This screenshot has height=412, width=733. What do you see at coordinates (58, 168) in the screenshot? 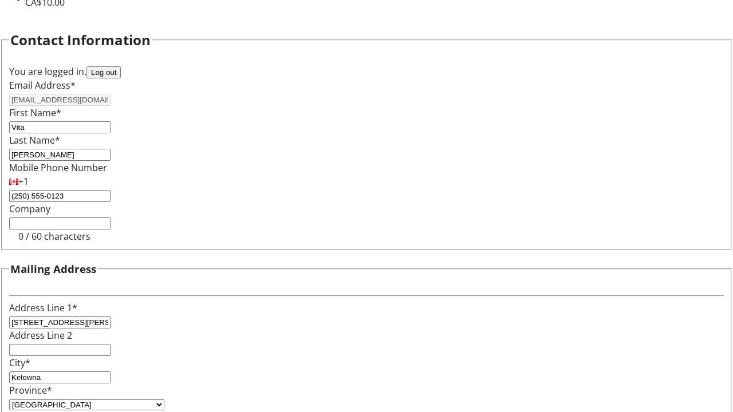
I see `label: Mobile Phone Number` at bounding box center [58, 168].